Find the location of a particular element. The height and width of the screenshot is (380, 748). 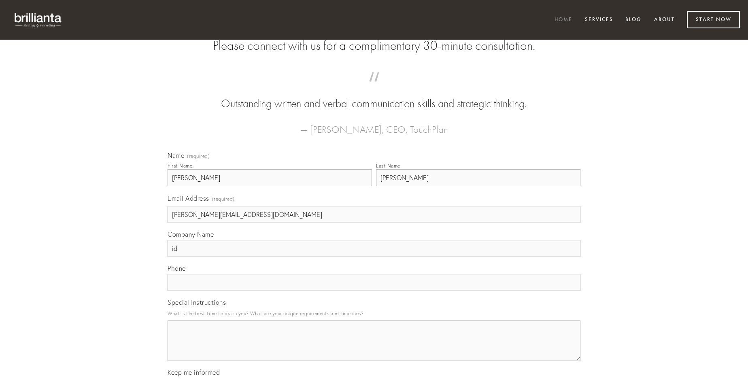

span: Company Name is located at coordinates (191, 234).